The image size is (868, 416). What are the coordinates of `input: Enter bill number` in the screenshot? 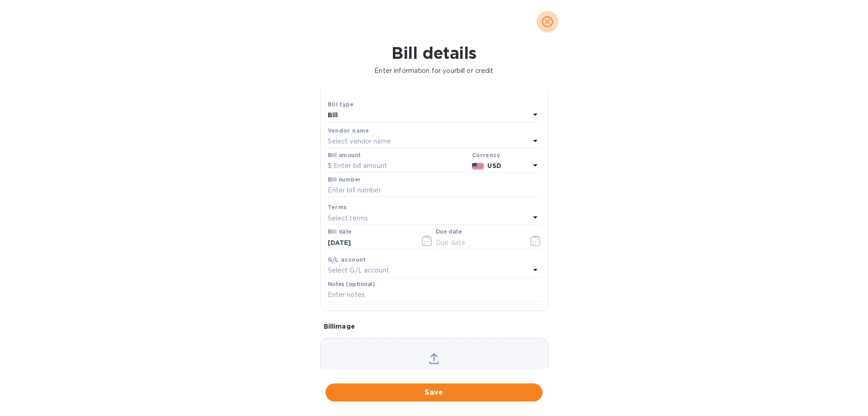 It's located at (434, 191).